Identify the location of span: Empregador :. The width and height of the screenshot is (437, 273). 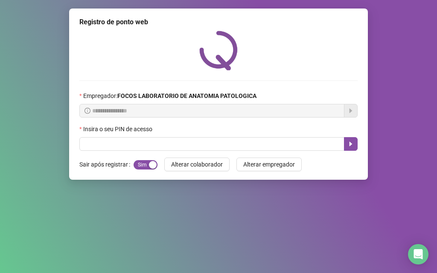
(170, 96).